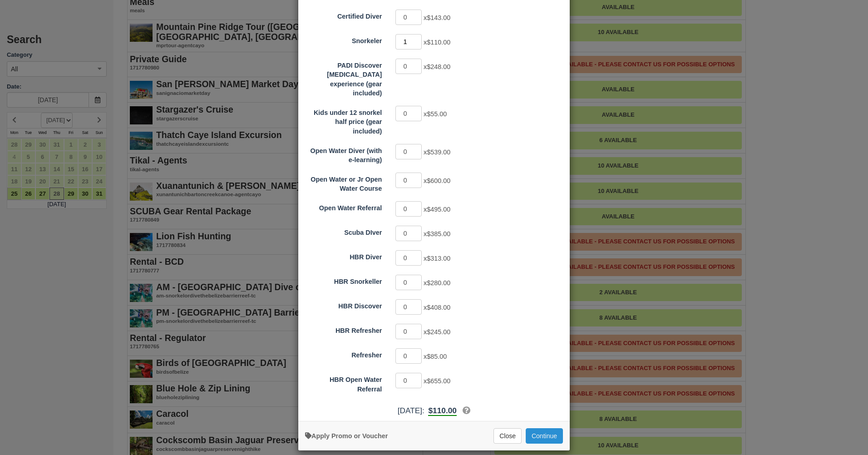  What do you see at coordinates (438, 209) in the screenshot?
I see `span: $495.00` at bounding box center [438, 209].